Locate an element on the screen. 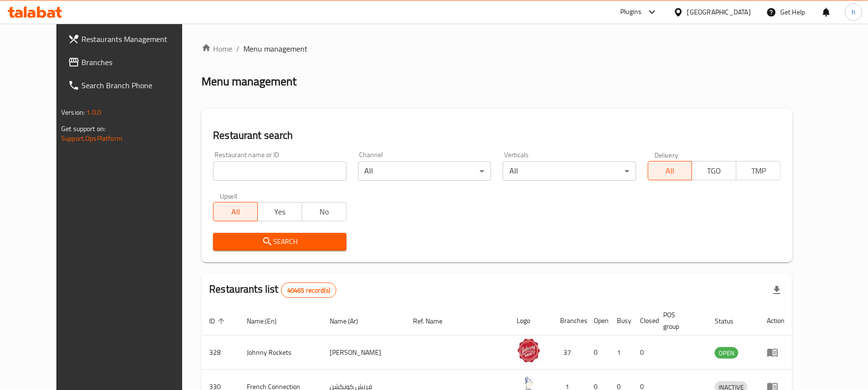 This screenshot has width=868, height=390. span: OPEN is located at coordinates (726, 353).